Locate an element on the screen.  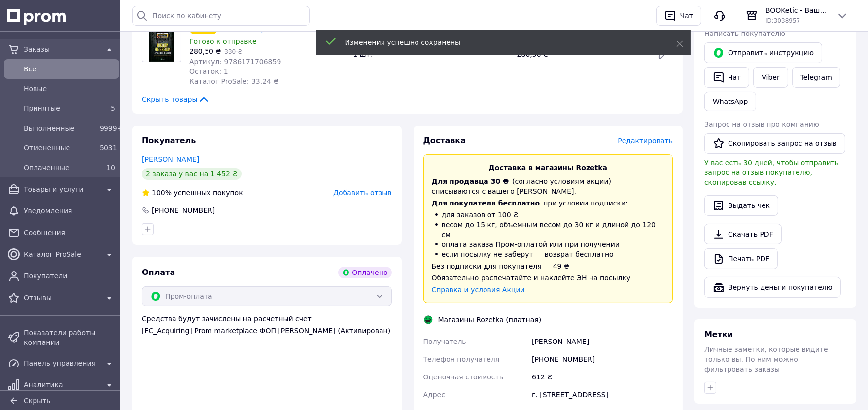
span: Принятые is located at coordinates (60, 108).